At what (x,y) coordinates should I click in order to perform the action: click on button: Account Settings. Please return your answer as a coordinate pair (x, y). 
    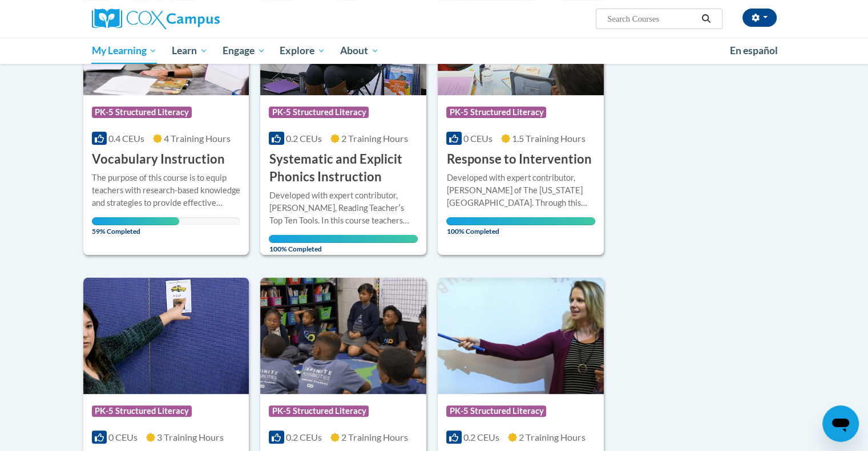
    Looking at the image, I should click on (760, 18).